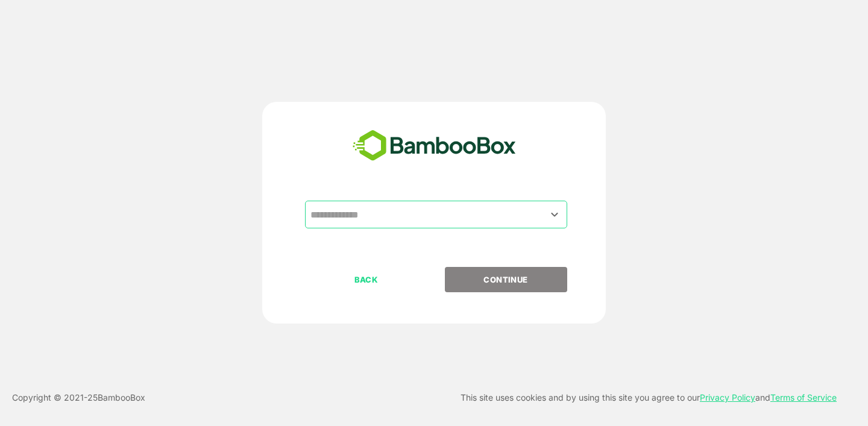 This screenshot has width=868, height=426. I want to click on p: This site uses cookies and by using this site you agree to our and, so click(649, 398).